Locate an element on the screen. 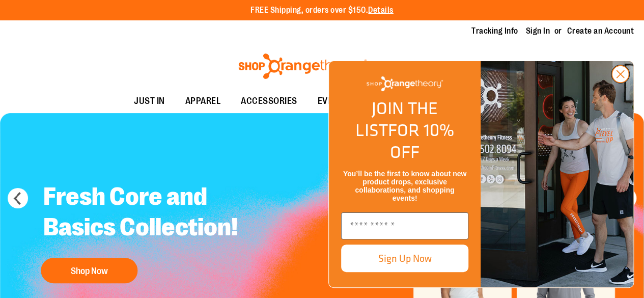 This screenshot has width=644, height=298. h2: Fresh Core and Basics Collection! is located at coordinates (148, 213).